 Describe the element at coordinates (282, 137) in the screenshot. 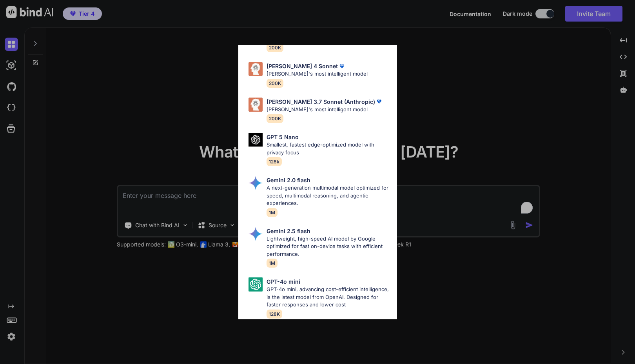

I see `p: GPT 5 Nano` at that location.